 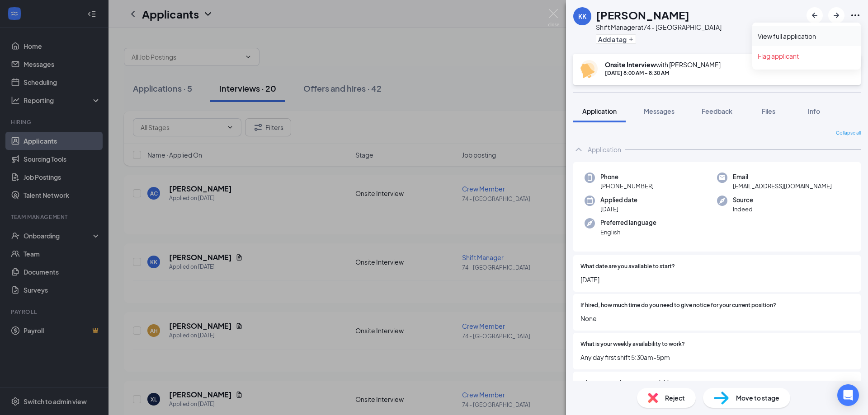 What do you see at coordinates (836, 15) in the screenshot?
I see `svg: ArrowRight` at bounding box center [836, 15].